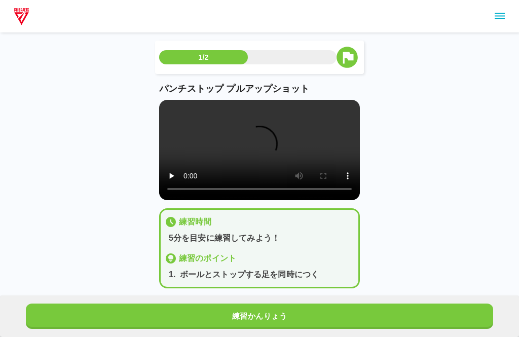 Image resolution: width=519 pixels, height=337 pixels. What do you see at coordinates (259, 89) in the screenshot?
I see `p: パンチストップ プルアップショット` at bounding box center [259, 89].